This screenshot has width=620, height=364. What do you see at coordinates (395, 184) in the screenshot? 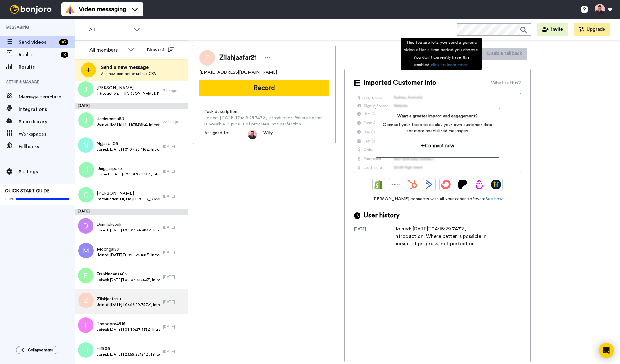
I see `img: Ontraport` at bounding box center [395, 184].